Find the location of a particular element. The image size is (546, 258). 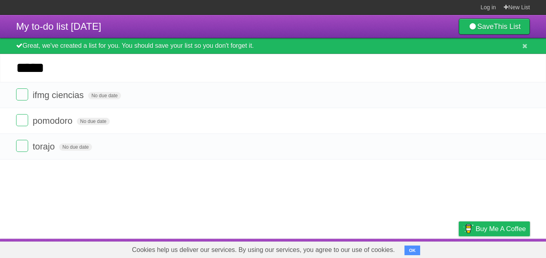

a: Developers is located at coordinates (394, 248).